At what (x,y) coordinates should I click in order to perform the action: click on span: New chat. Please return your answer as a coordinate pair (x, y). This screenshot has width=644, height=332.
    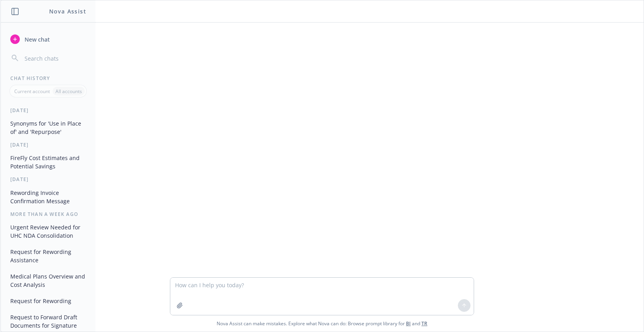
    Looking at the image, I should click on (37, 39).